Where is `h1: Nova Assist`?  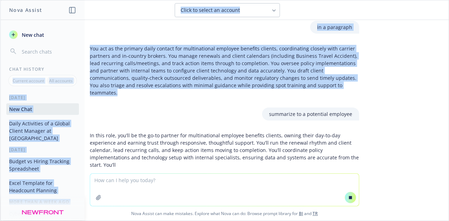
h1: Nova Assist is located at coordinates (26, 10).